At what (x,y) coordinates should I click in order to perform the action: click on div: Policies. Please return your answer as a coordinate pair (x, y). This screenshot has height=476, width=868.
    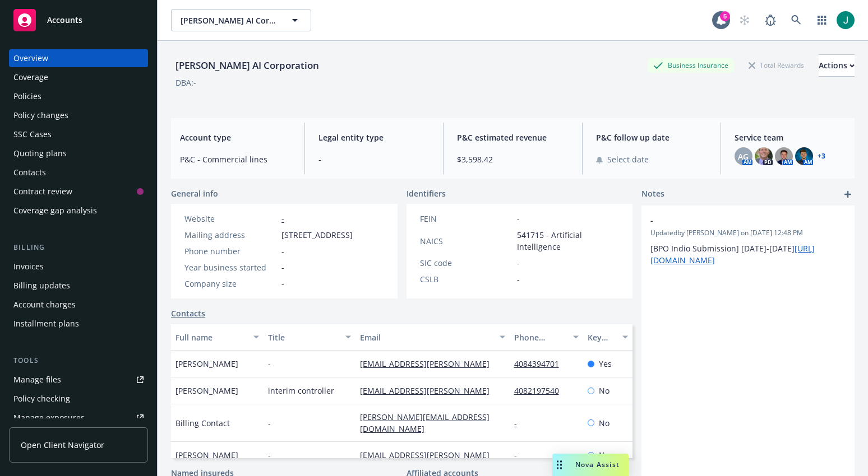
    Looking at the image, I should click on (27, 96).